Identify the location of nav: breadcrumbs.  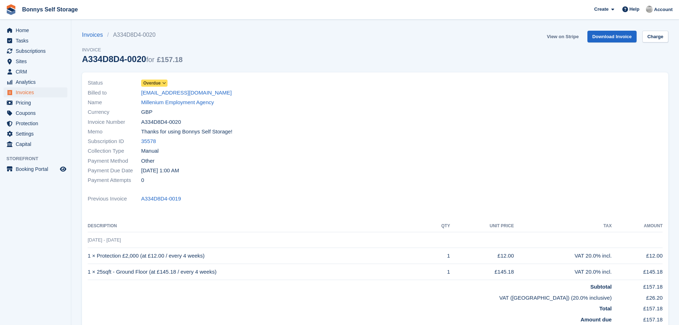
(132, 35).